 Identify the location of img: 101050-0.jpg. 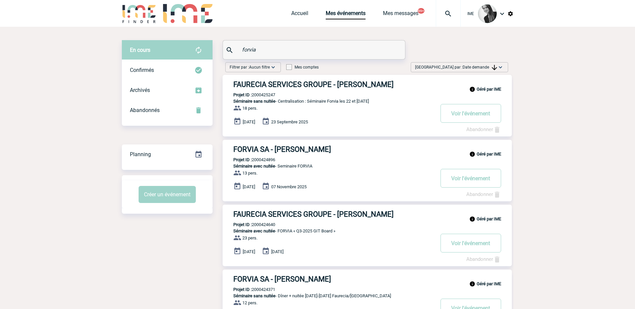
(487, 14).